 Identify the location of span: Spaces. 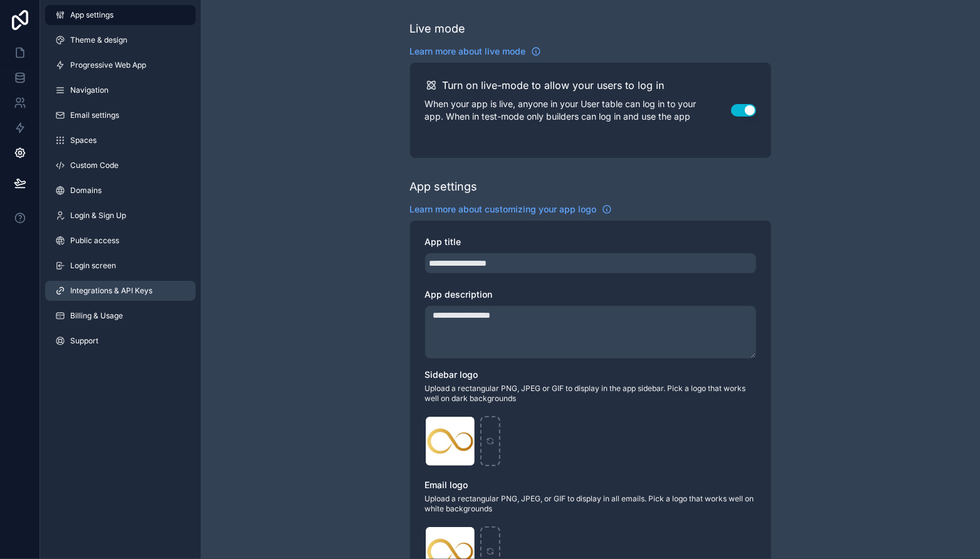
(83, 140).